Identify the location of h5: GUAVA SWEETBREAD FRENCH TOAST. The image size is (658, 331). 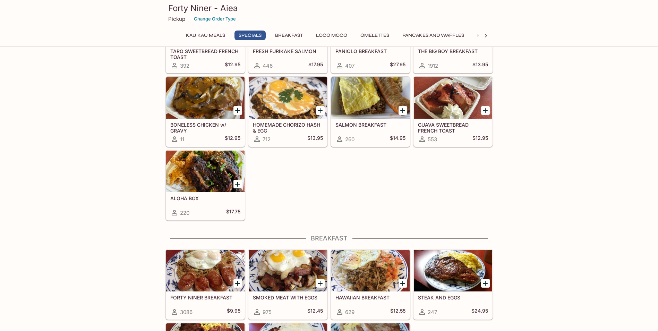
(453, 127).